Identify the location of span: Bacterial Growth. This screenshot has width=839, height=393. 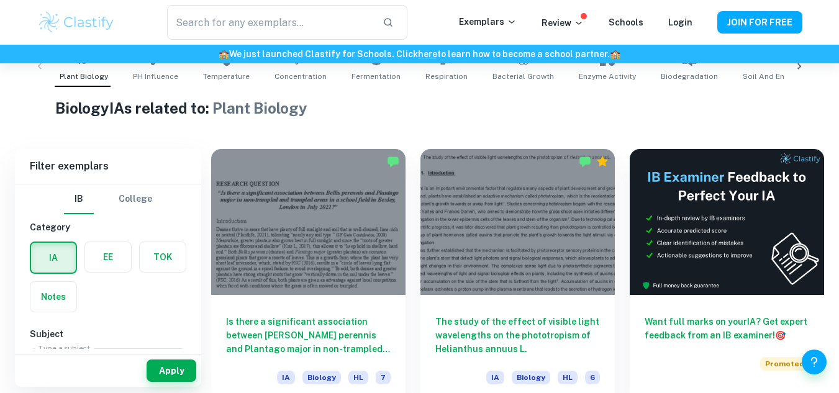
(523, 76).